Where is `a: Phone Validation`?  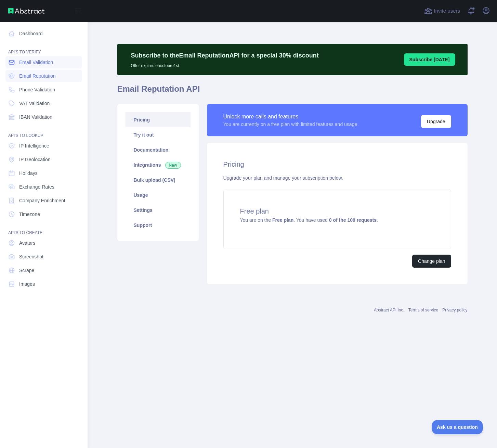
a: Phone Validation is located at coordinates (44, 90).